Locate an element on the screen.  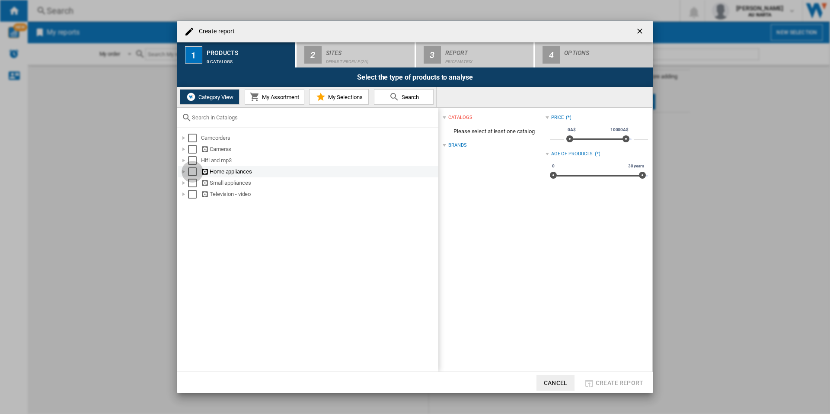
h4: Create report is located at coordinates (214, 32).